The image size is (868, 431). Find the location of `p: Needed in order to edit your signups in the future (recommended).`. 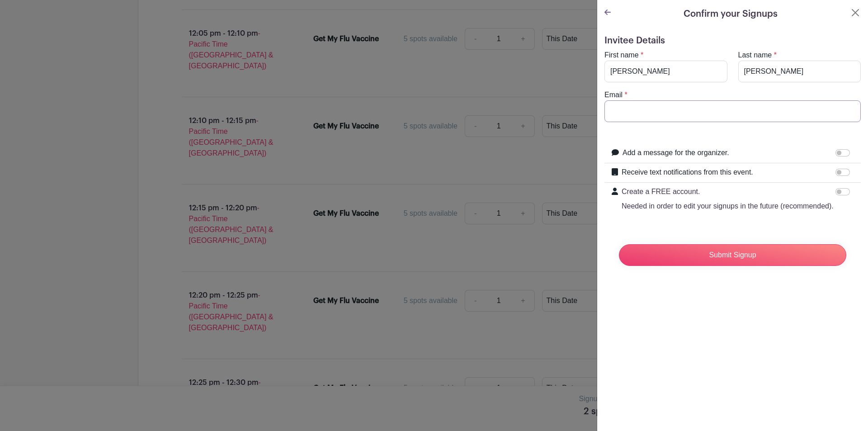

p: Needed in order to edit your signups in the future (recommended). is located at coordinates (728, 206).